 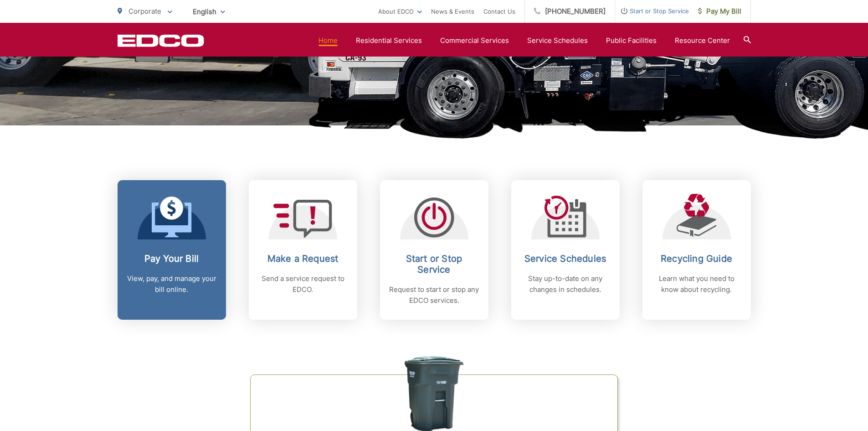 What do you see at coordinates (161, 41) in the screenshot?
I see `a: EDCD logo. Return to the homepage.` at bounding box center [161, 41].